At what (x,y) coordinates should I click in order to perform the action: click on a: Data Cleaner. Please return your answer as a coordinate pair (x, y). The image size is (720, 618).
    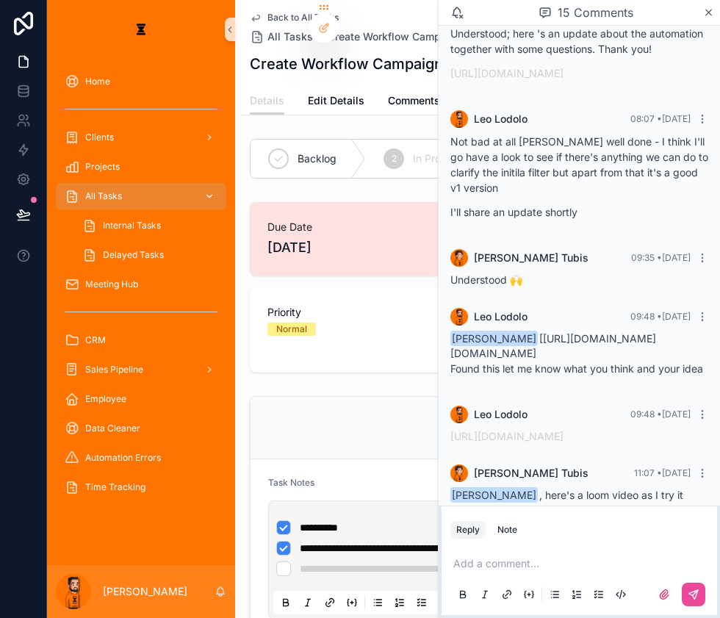
    Looking at the image, I should click on (141, 428).